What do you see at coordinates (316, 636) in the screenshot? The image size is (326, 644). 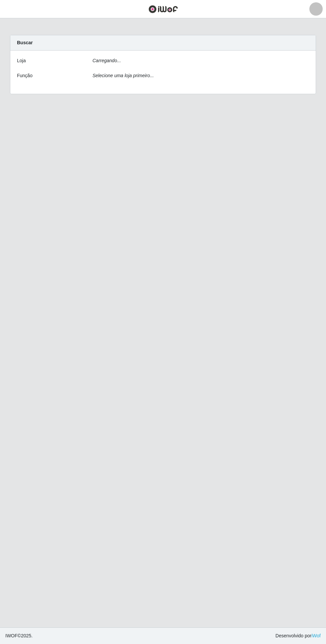 I see `a: iWof` at bounding box center [316, 636].